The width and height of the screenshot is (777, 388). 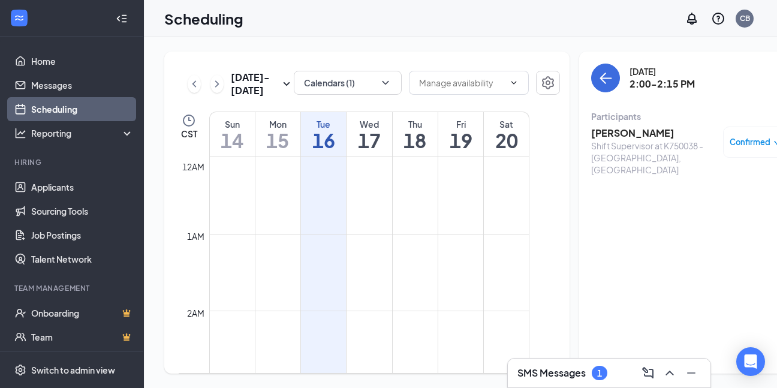 What do you see at coordinates (72, 288) in the screenshot?
I see `div: Team Management` at bounding box center [72, 288].